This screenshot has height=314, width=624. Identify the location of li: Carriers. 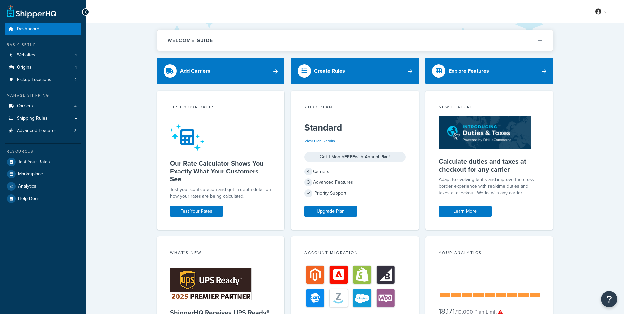
(43, 106).